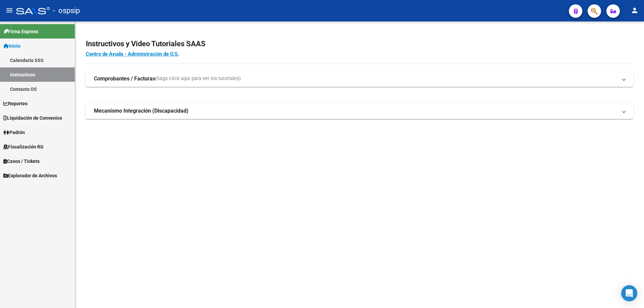 Image resolution: width=644 pixels, height=308 pixels. What do you see at coordinates (125, 79) in the screenshot?
I see `strong: Comprobantes / Facturas` at bounding box center [125, 79].